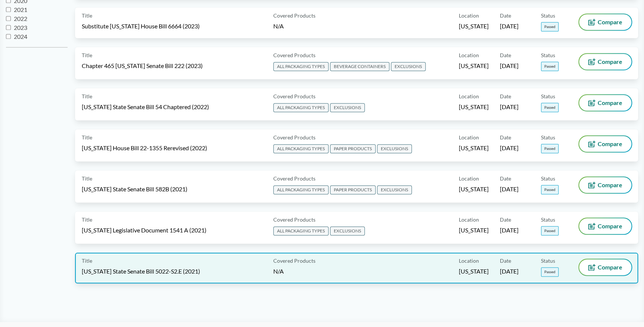 The height and width of the screenshot is (327, 644). Describe the element at coordinates (20, 19) in the screenshot. I see `span: 2022` at that location.